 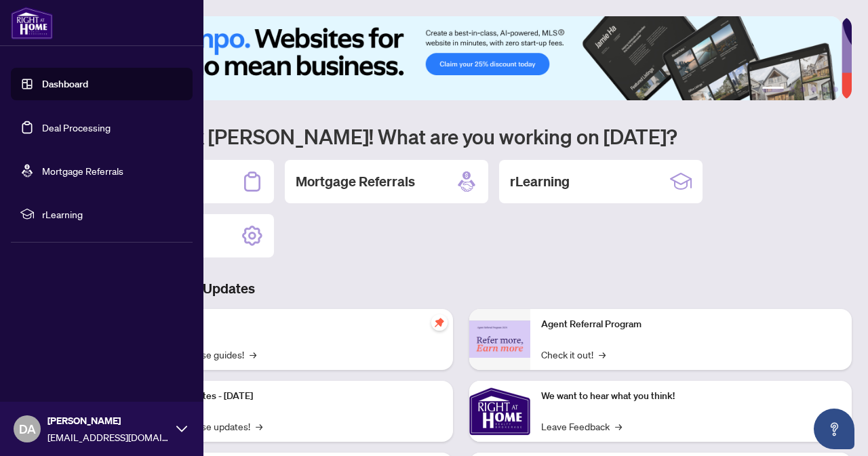 I want to click on img: Agent Referral Program, so click(x=500, y=339).